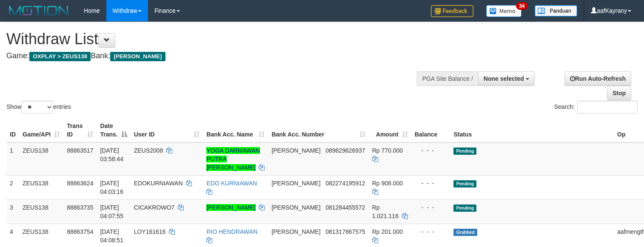  Describe the element at coordinates (452, 11) in the screenshot. I see `img: Feedback.jpg` at that location.